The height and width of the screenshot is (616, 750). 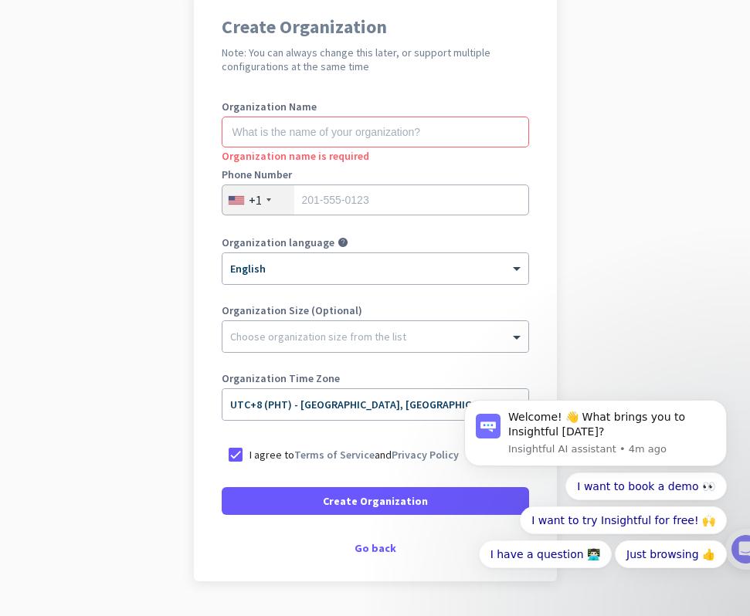 I want to click on button: Quick reply: I want to try Insightful for free! 🙌, so click(x=182, y=144).